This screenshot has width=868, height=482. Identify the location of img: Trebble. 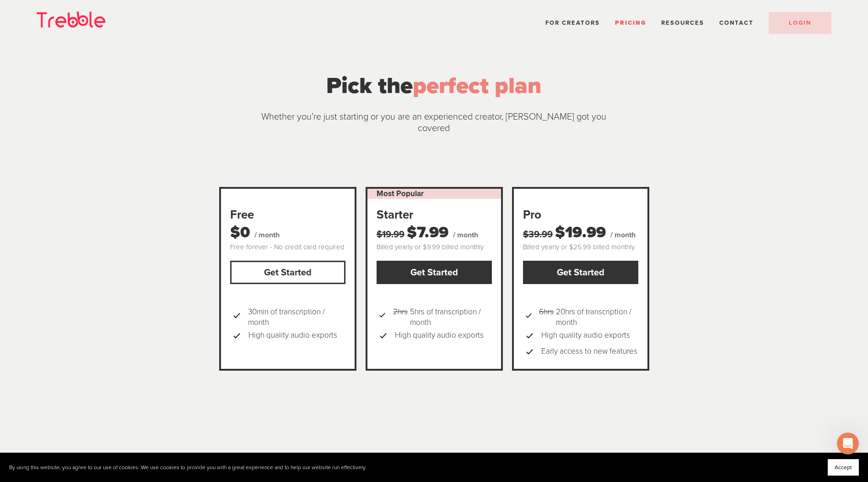
(71, 20).